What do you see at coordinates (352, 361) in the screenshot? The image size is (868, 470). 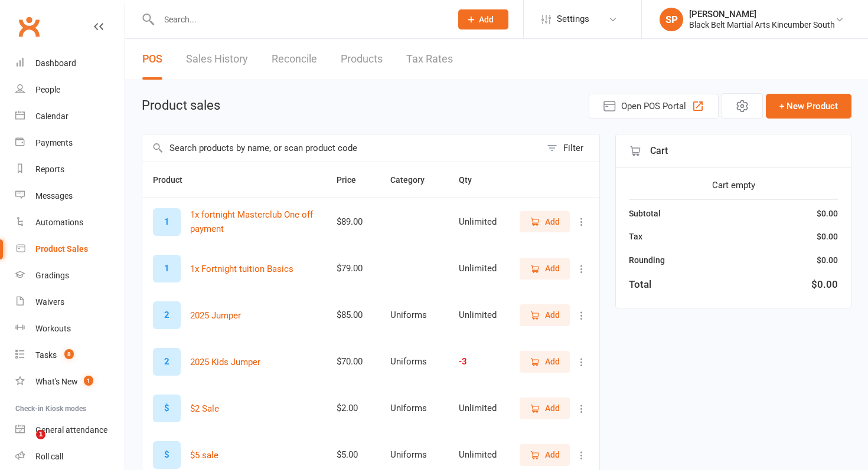 I see `div: $70.00` at bounding box center [352, 361].